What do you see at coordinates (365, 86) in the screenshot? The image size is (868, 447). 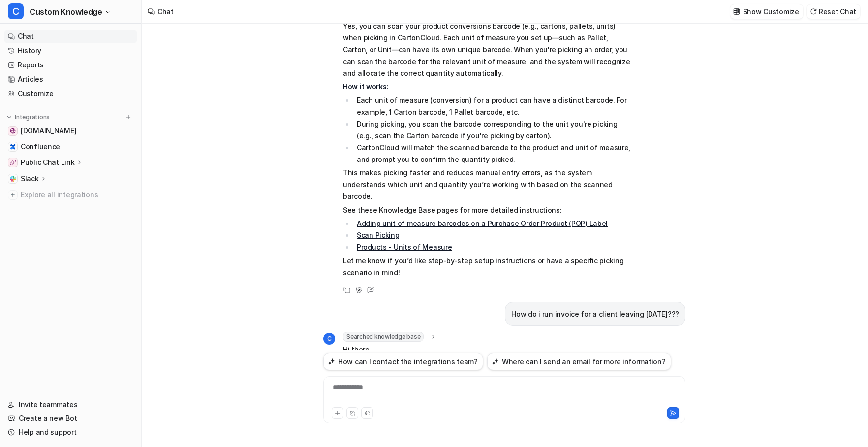 I see `strong: How it works:` at bounding box center [365, 86].